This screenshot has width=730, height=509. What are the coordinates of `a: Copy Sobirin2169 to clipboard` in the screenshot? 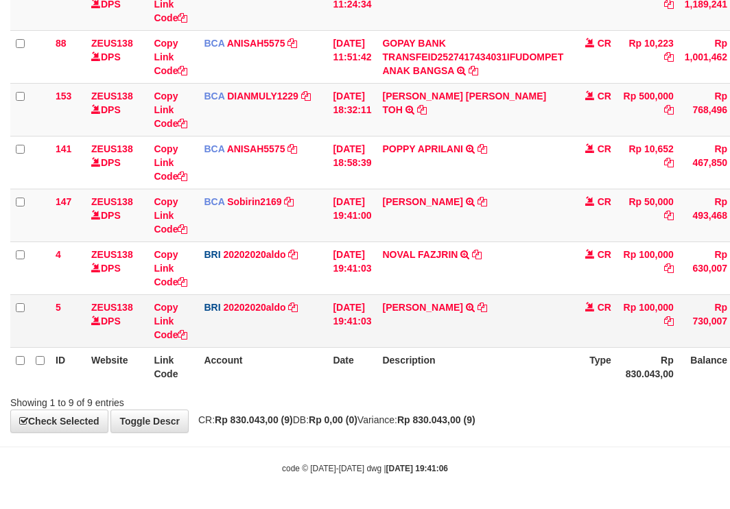 It's located at (289, 202).